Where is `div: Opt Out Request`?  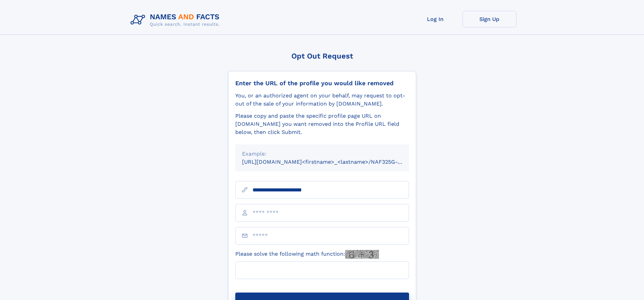 div: Opt Out Request is located at coordinates (322, 56).